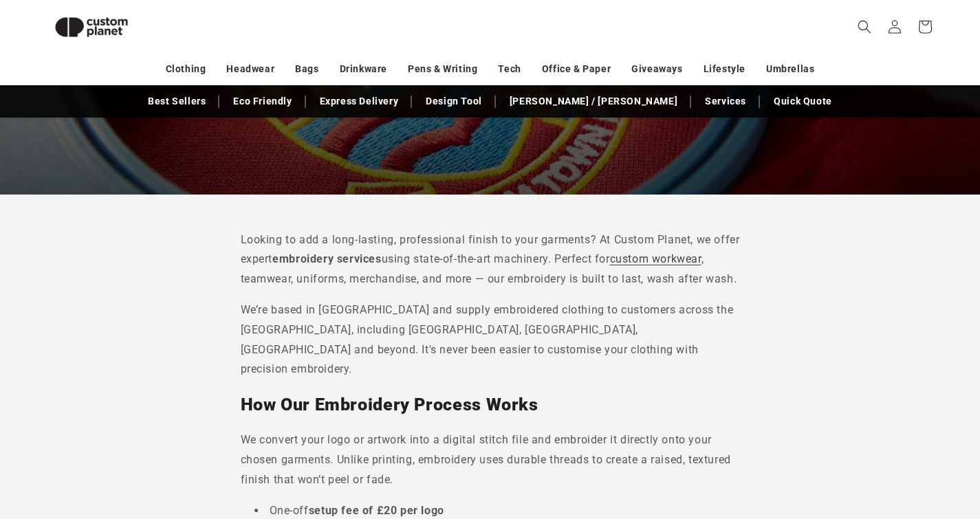  I want to click on a: Lifestyle, so click(724, 69).